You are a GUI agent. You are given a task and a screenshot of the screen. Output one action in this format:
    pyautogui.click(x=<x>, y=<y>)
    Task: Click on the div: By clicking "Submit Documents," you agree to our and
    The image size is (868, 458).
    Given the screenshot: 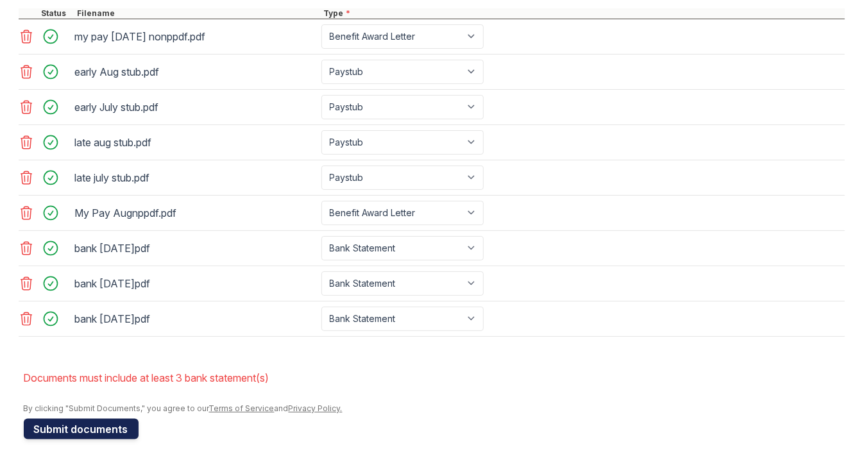 What is the action you would take?
    pyautogui.click(x=434, y=409)
    